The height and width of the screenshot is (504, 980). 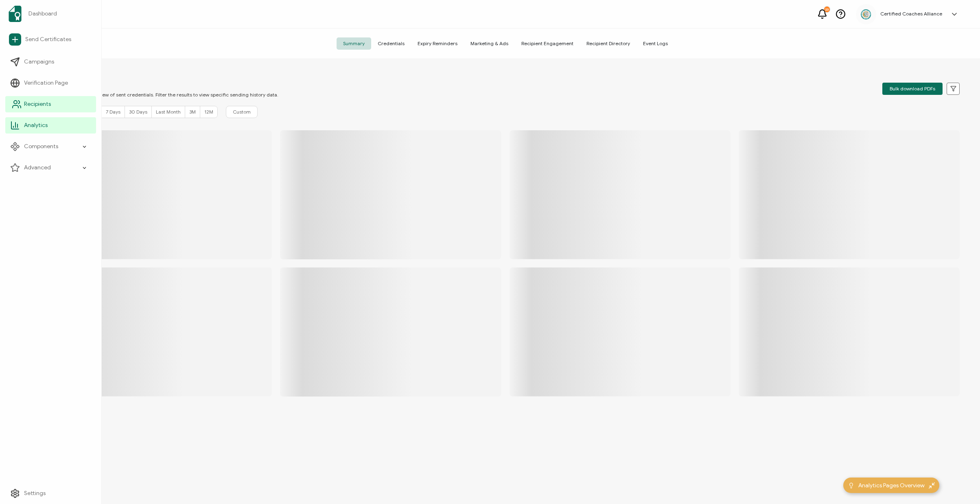 I want to click on span: Summary, so click(x=354, y=43).